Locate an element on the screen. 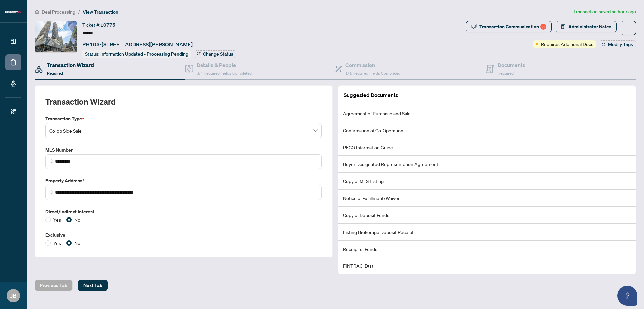 The height and width of the screenshot is (309, 644). span: solution is located at coordinates (563, 27).